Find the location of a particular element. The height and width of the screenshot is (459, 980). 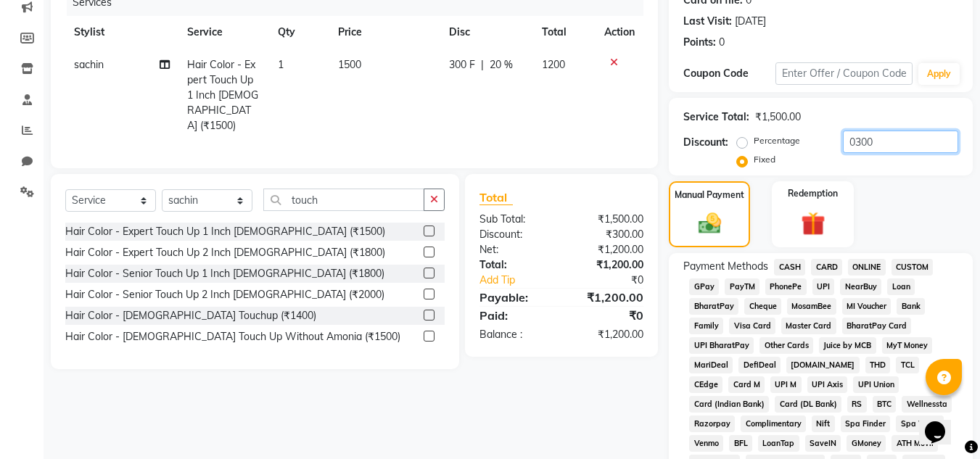

span: 20 % is located at coordinates (501, 65).